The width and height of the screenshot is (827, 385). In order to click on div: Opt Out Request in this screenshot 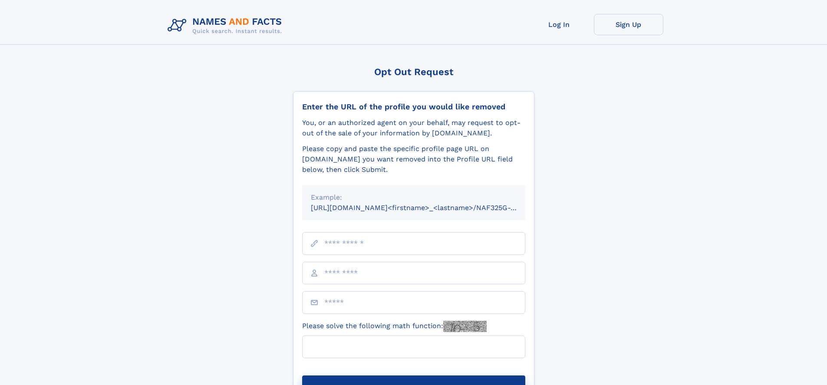, I will do `click(414, 72)`.